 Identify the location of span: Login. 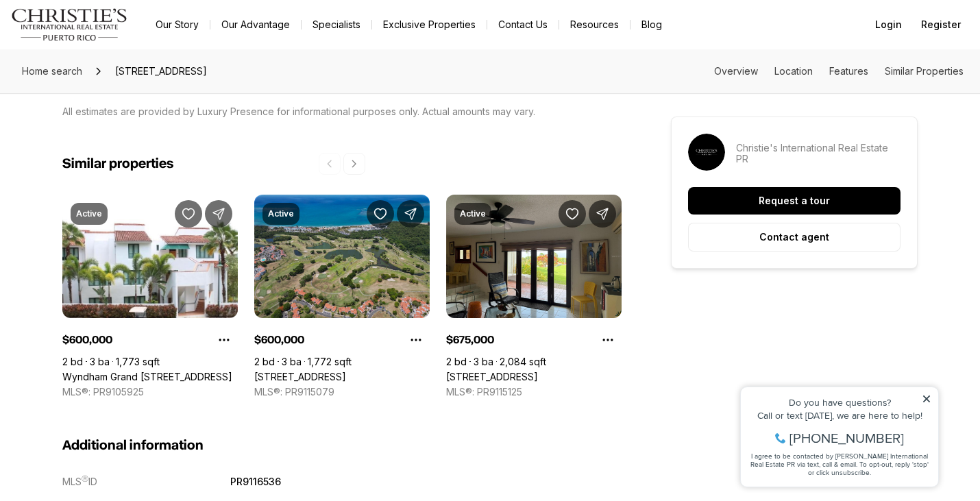
(888, 24).